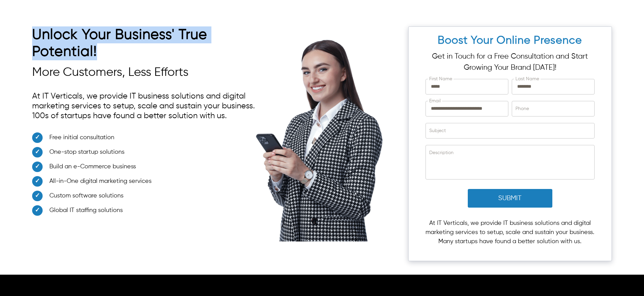 Image resolution: width=644 pixels, height=296 pixels. I want to click on h2: Boost Your Online Presence, so click(510, 41).